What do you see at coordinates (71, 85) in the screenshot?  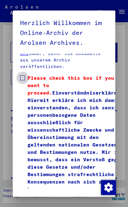 I see `span: Please check this box if you want to proceed.` at bounding box center [71, 85].